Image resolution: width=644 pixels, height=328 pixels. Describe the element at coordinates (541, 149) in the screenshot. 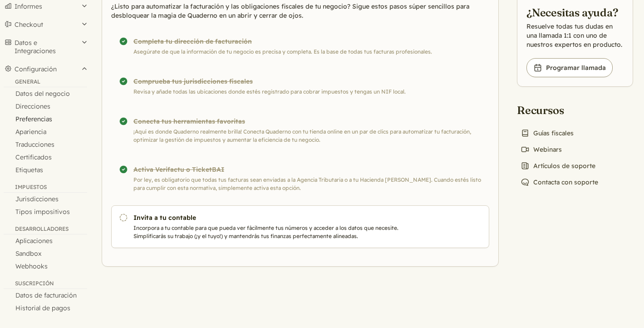

I see `a: Webinars` at that location.